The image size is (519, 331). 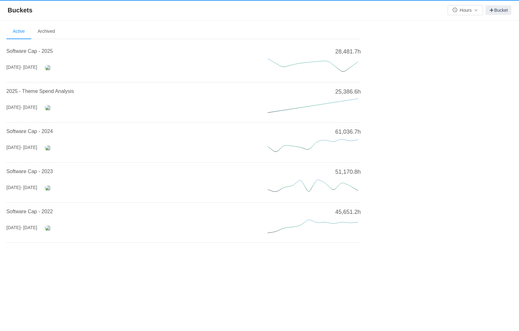 What do you see at coordinates (348, 92) in the screenshot?
I see `span: 25,386.6h` at bounding box center [348, 92].